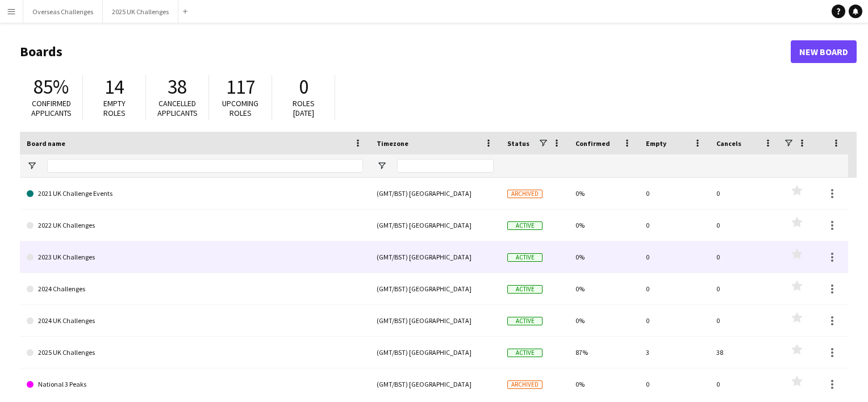 The height and width of the screenshot is (402, 868). What do you see at coordinates (195, 385) in the screenshot?
I see `a: National 3 Peaks` at bounding box center [195, 385].